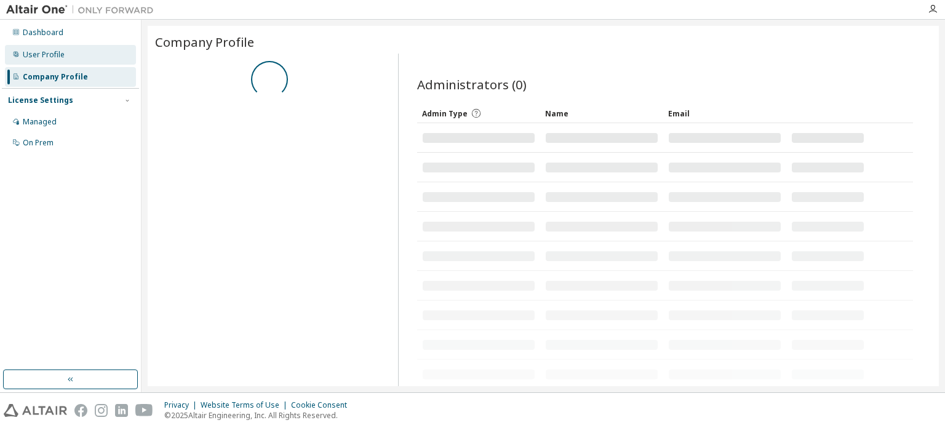 Image resolution: width=945 pixels, height=428 pixels. What do you see at coordinates (38, 143) in the screenshot?
I see `div: On Prem` at bounding box center [38, 143].